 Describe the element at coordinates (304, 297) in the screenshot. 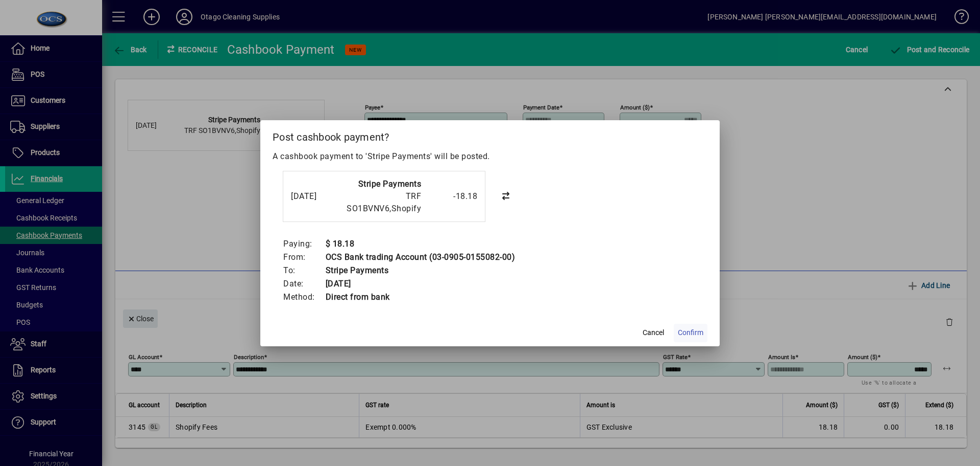

I see `td: Method:` at that location.